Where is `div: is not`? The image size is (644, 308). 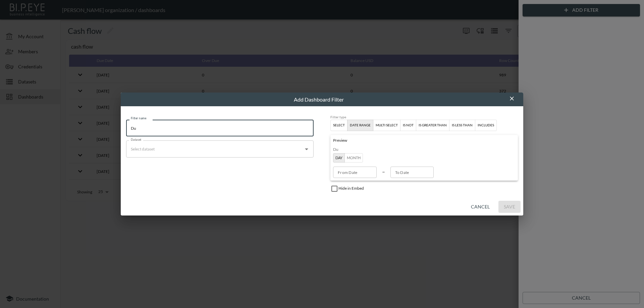
div: is not is located at coordinates (408, 125).